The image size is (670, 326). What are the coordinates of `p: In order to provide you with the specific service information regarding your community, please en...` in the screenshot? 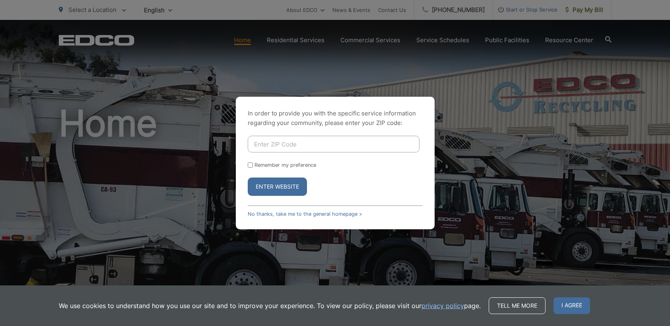 It's located at (335, 118).